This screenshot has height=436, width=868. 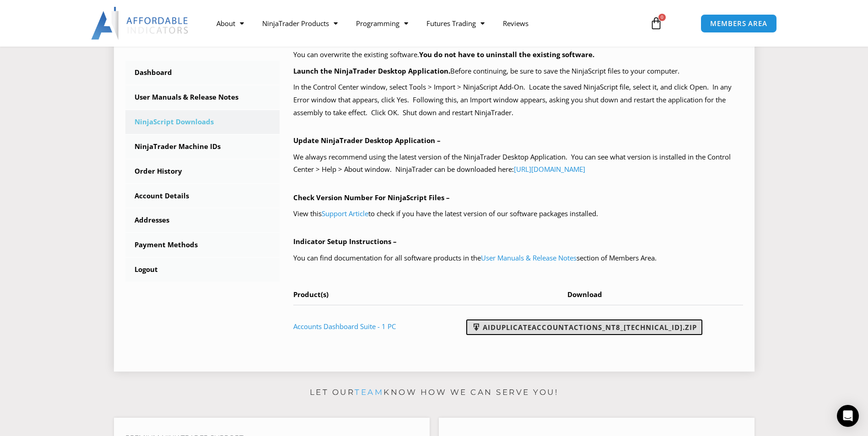 I want to click on a: Account Details, so click(x=203, y=196).